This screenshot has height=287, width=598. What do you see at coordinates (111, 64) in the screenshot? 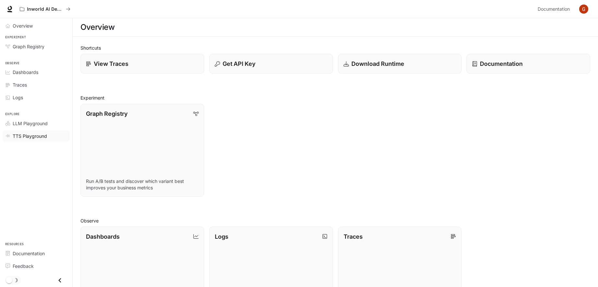
I see `p: View Traces` at bounding box center [111, 64].